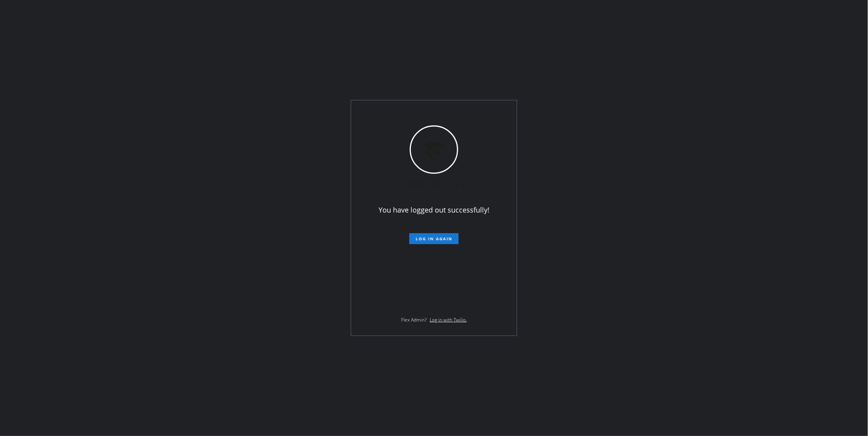  What do you see at coordinates (448, 319) in the screenshot?
I see `span: Log in with Twilio.` at bounding box center [448, 319].